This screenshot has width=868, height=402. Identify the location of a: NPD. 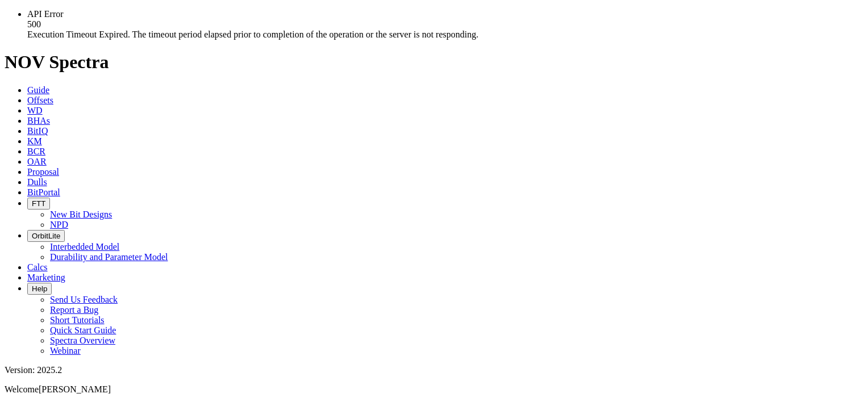
(59, 224).